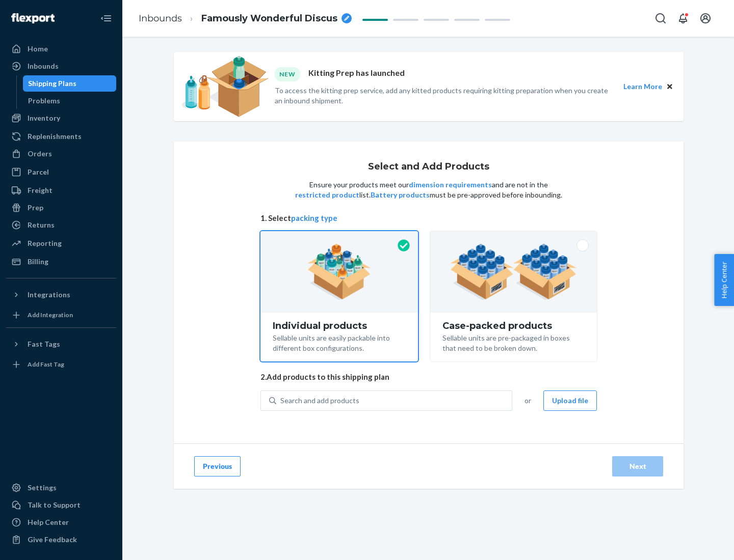 The width and height of the screenshot is (734, 560). What do you see at coordinates (35, 208) in the screenshot?
I see `div: Prep` at bounding box center [35, 208].